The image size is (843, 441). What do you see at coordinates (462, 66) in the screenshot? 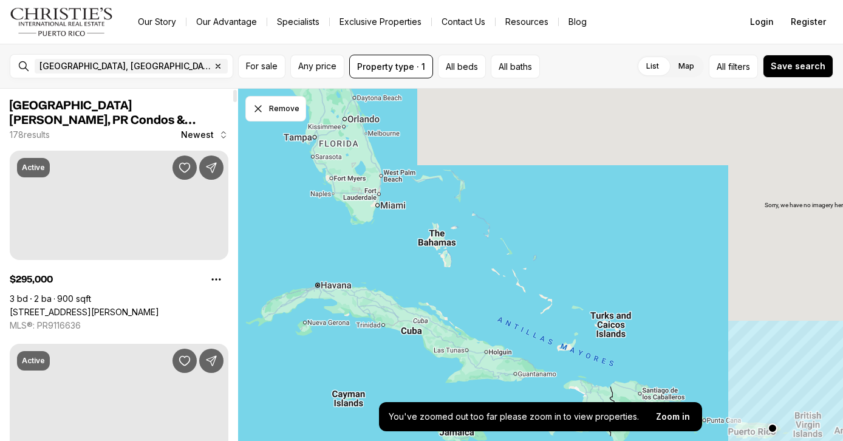
I see `button: All beds` at bounding box center [462, 66].